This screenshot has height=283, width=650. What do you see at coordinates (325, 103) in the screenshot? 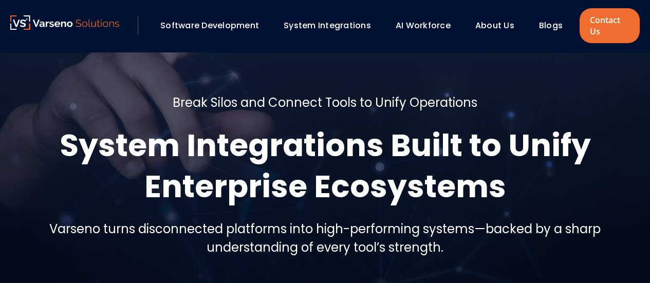
I see `h5: Break Silos and Connect Tools to Unify Operations` at bounding box center [325, 103].